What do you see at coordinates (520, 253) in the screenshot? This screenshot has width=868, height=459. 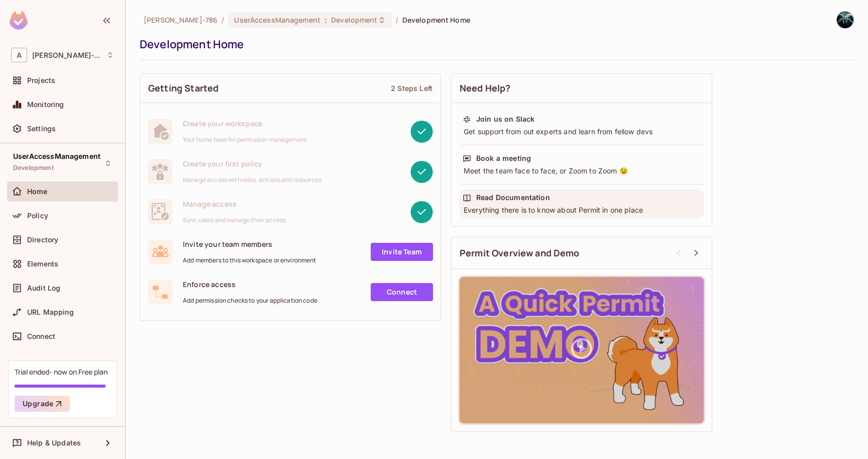 I see `span: Permit Overview and Demo` at bounding box center [520, 253].